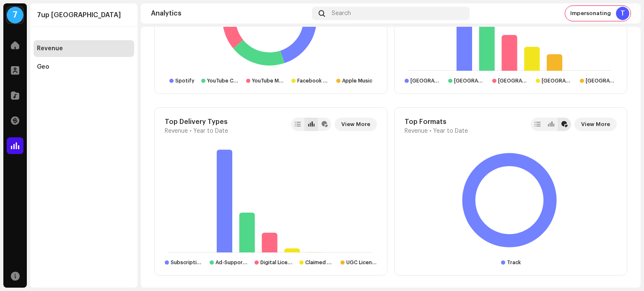 This screenshot has width=644, height=291. Describe the element at coordinates (436, 122) in the screenshot. I see `div: Top Formats` at that location.